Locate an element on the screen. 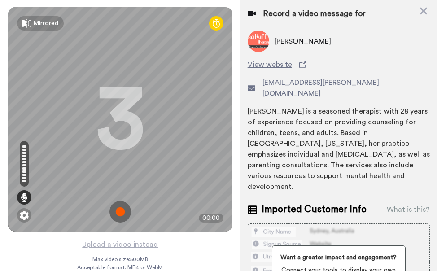  div: What is this? is located at coordinates (408, 210).